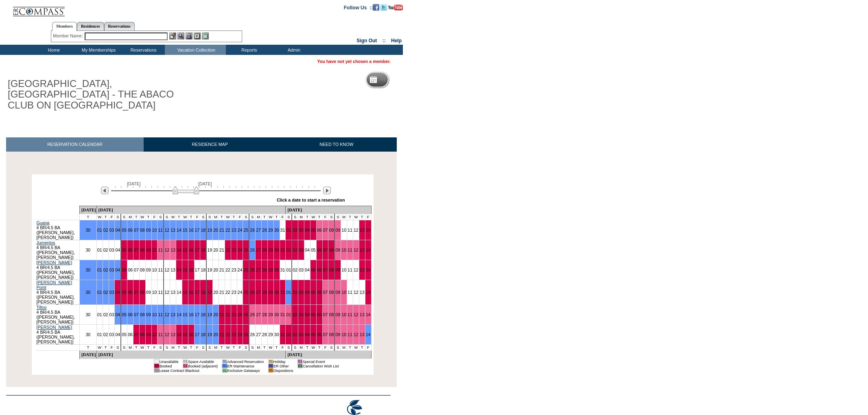 The width and height of the screenshot is (868, 415). What do you see at coordinates (90, 26) in the screenshot?
I see `a: Residences` at bounding box center [90, 26].